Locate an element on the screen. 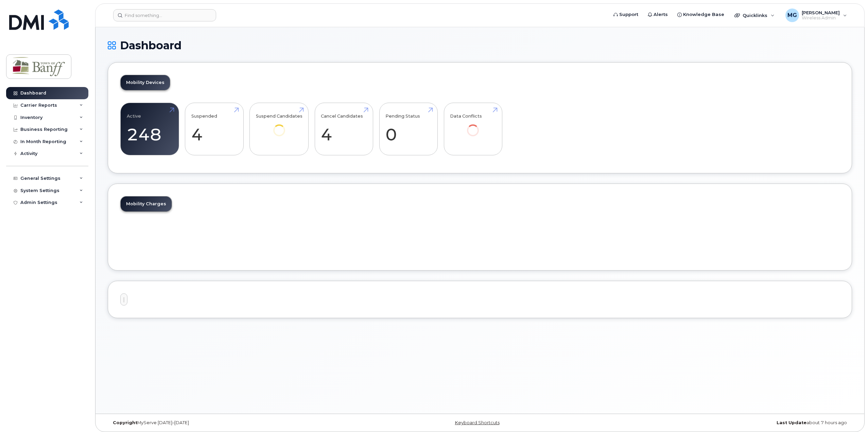  a: Data Conflicts is located at coordinates (473, 126).